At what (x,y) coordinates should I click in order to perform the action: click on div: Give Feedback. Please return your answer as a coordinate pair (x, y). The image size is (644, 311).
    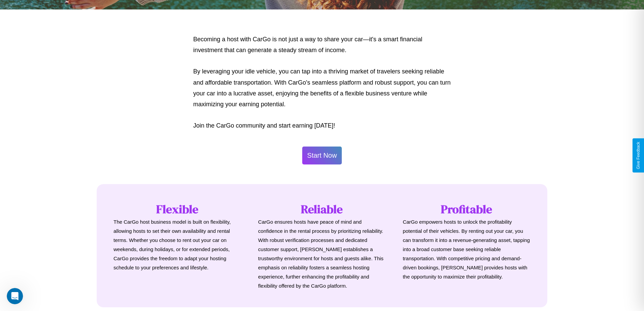
    Looking at the image, I should click on (638, 156).